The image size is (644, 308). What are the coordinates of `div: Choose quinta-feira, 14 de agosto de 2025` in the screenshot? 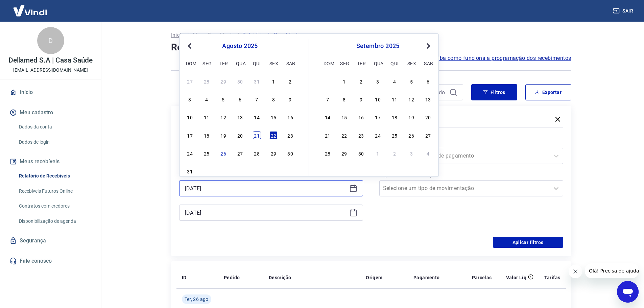 It's located at (257, 117).